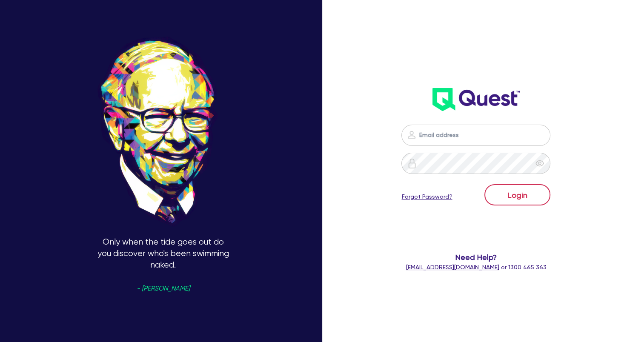 This screenshot has width=644, height=342. Describe the element at coordinates (517, 195) in the screenshot. I see `button: Login` at that location.